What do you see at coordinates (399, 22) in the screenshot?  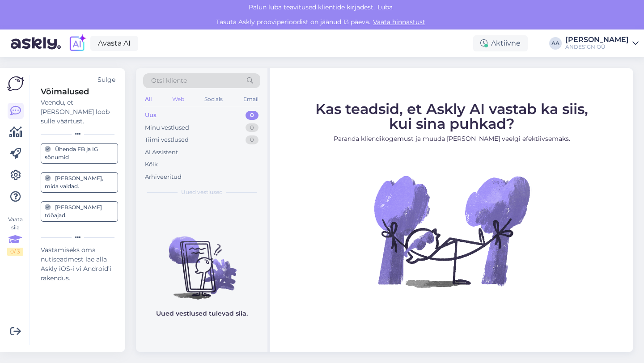 I see `a: Vaata hinnastust` at bounding box center [399, 22].